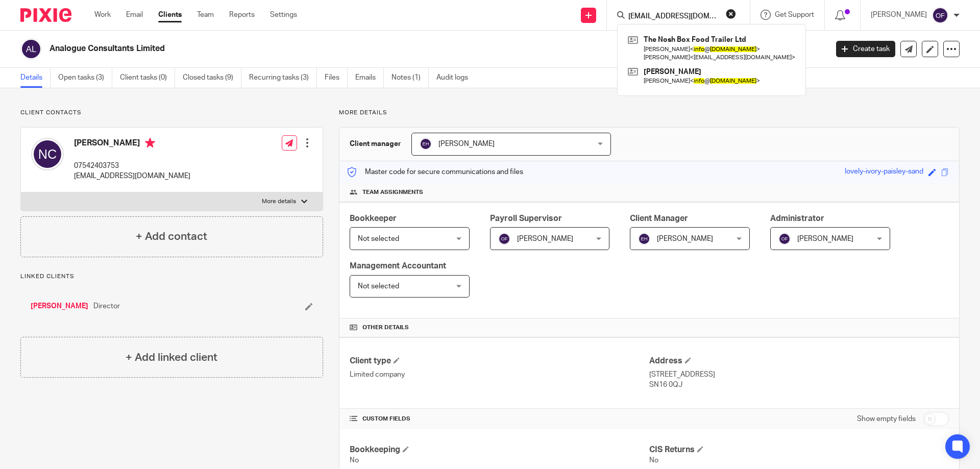 This screenshot has height=469, width=980. Describe the element at coordinates (336, 78) in the screenshot. I see `a: Files` at that location.